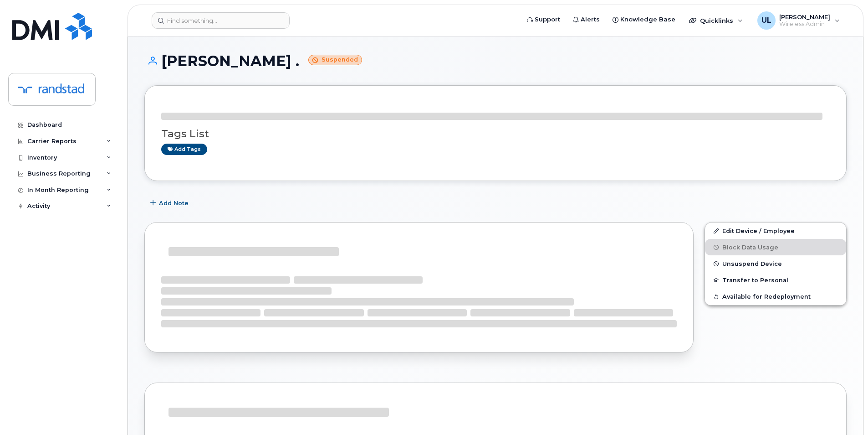 Image resolution: width=868 pixels, height=435 pixels. I want to click on button: Available for Redeployment, so click(776, 297).